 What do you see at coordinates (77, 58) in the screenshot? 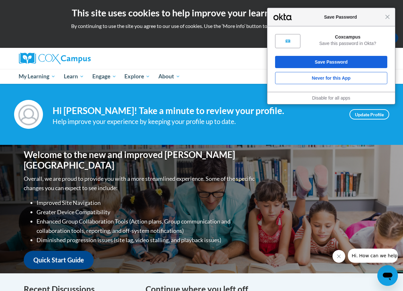
I see `a: Cox Campus` at bounding box center [77, 58].